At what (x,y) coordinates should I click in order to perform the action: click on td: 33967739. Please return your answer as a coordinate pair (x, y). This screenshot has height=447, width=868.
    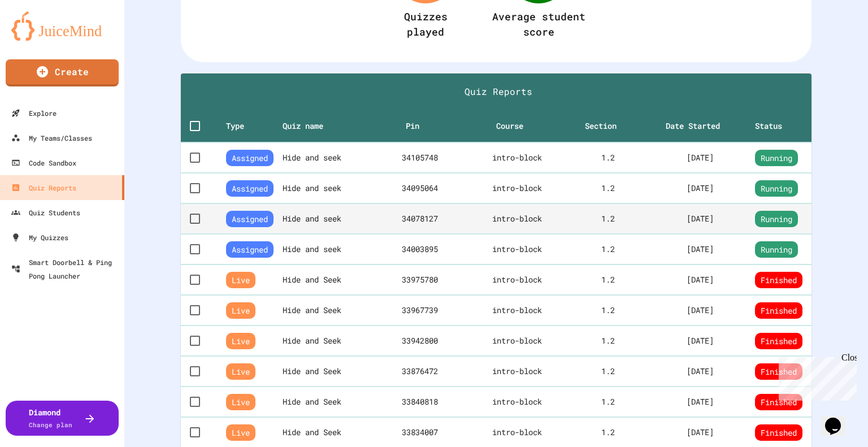
    Looking at the image, I should click on (419, 311).